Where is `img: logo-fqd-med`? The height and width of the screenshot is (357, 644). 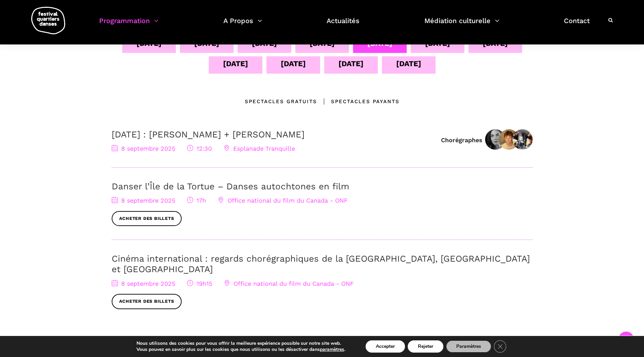 img: logo-fqd-med is located at coordinates (48, 20).